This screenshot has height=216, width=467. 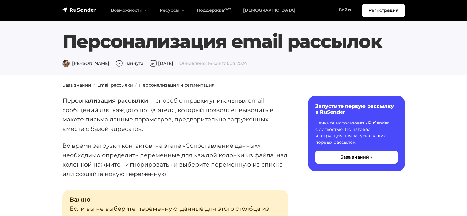 I want to click on span: Обновлено: 16 сентября 2024, so click(x=213, y=63).